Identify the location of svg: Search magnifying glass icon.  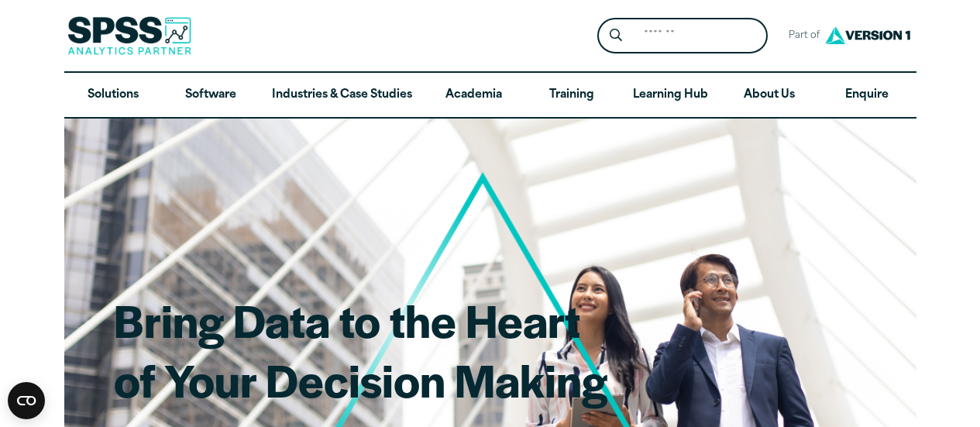
(616, 35).